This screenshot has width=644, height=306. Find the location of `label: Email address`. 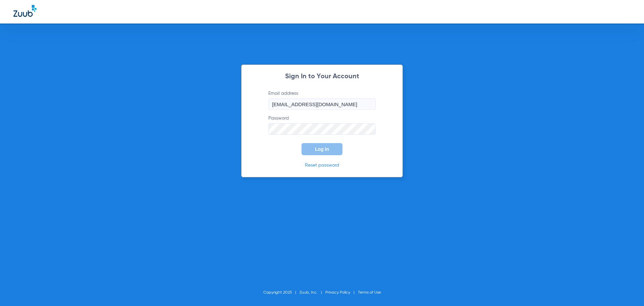

label: Email address is located at coordinates (322, 100).